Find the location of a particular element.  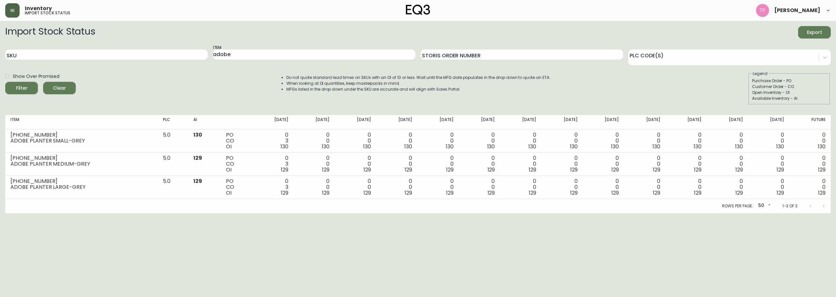

div: Purchase Order - PO is located at coordinates (789, 81).